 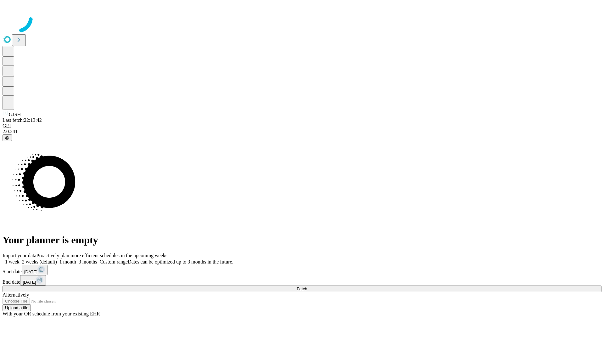 What do you see at coordinates (51, 314) in the screenshot?
I see `span: With your OR schedule from your existing EHR` at bounding box center [51, 314].